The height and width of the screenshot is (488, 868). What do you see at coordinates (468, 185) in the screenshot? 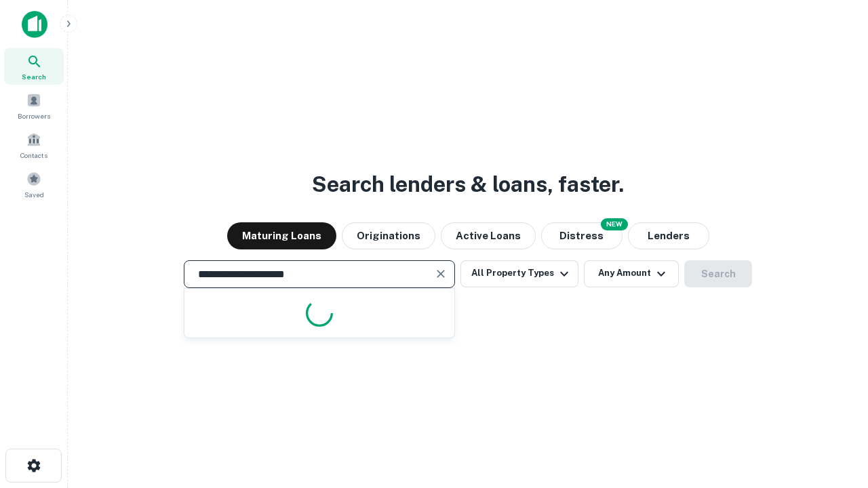
I see `h3: Search lenders & loans, faster.` at bounding box center [468, 185].